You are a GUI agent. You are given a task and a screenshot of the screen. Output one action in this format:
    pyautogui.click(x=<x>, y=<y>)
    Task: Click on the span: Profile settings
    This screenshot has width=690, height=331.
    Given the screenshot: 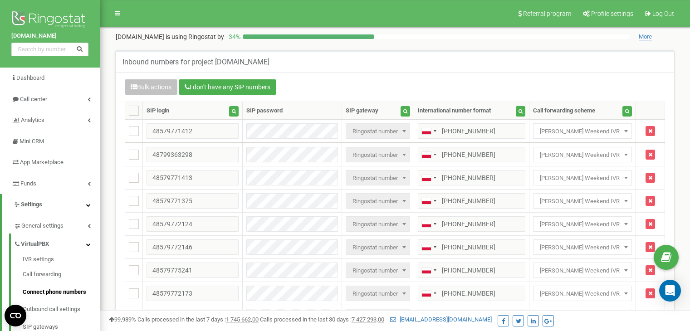 What is the action you would take?
    pyautogui.click(x=612, y=14)
    